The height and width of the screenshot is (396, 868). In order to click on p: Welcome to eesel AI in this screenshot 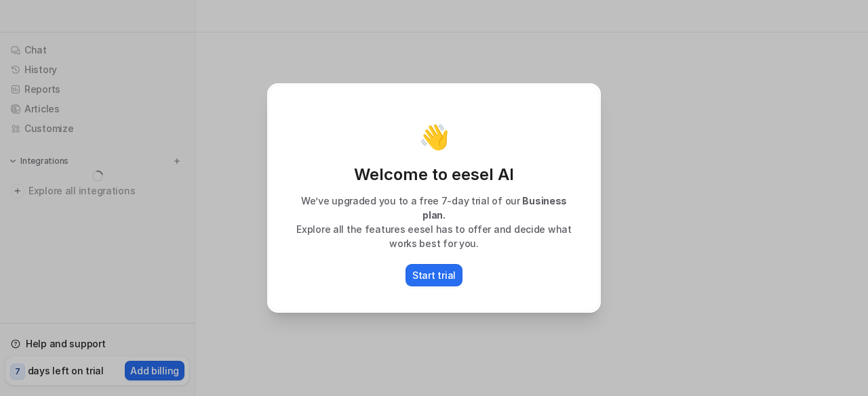, I will do `click(434, 175)`.